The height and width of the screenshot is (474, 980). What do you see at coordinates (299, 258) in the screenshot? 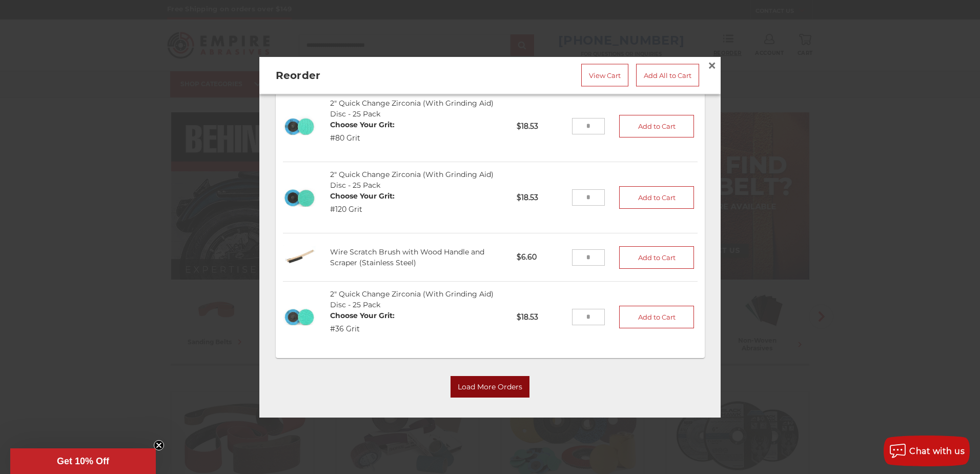
I see `img: Wire Scratch Brush with Wood Handle and Scraper (Stainless Steel)` at bounding box center [299, 258].